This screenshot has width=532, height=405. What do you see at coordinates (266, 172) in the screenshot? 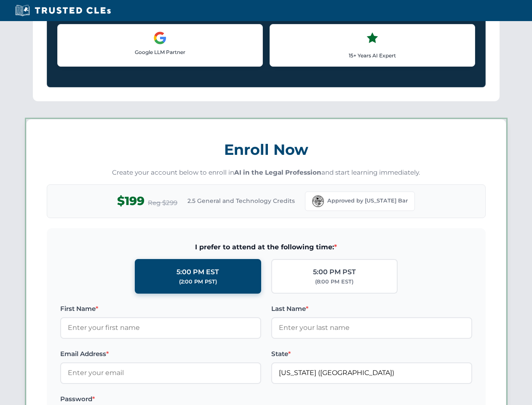
I see `p: Create your account below to enroll in and start learning immediately.` at bounding box center [266, 172].